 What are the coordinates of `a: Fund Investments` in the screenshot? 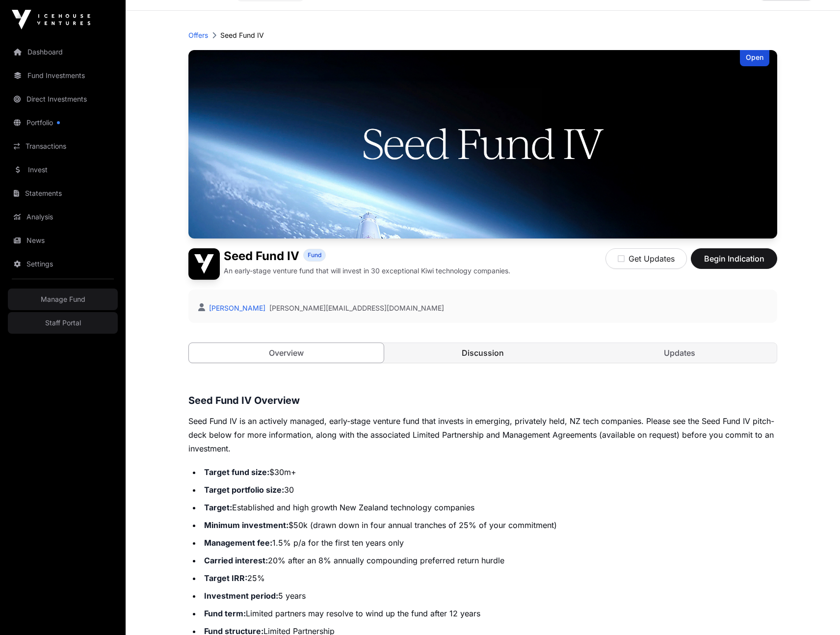 It's located at (63, 76).